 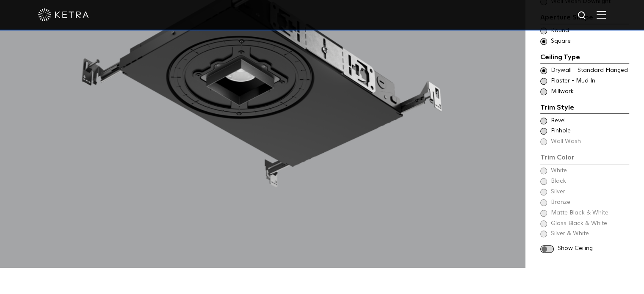 What do you see at coordinates (589, 41) in the screenshot?
I see `span: Square` at bounding box center [589, 41].